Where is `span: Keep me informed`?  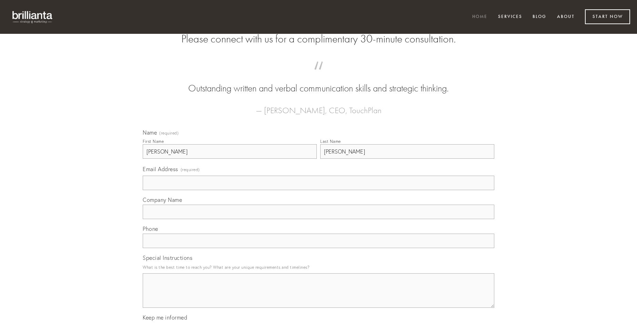 span: Keep me informed is located at coordinates (165, 317).